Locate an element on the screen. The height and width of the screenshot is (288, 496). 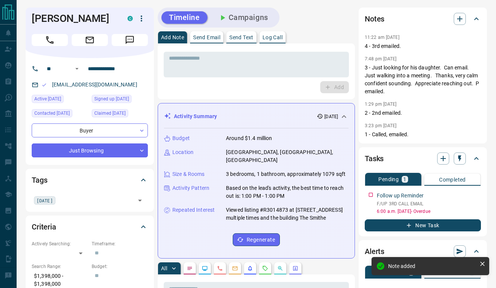
h2: Notes is located at coordinates (374, 19).